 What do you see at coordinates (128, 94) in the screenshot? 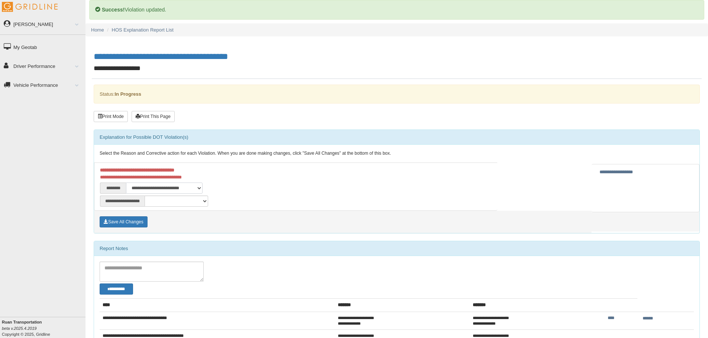
I see `strong: In Progress` at bounding box center [128, 94].